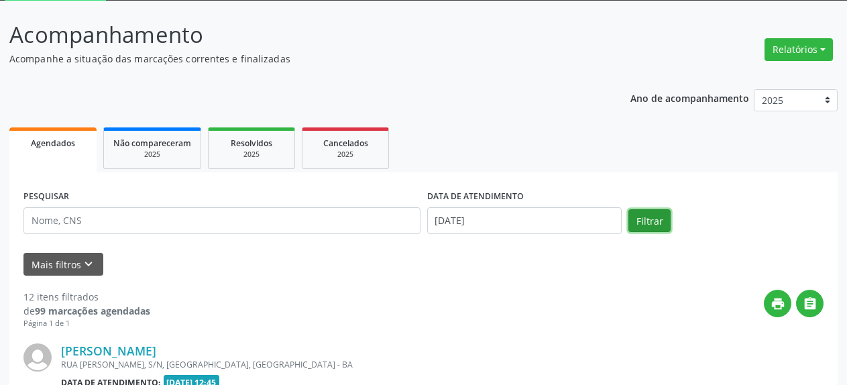 This screenshot has height=385, width=847. What do you see at coordinates (93, 311) in the screenshot?
I see `strong: 99 marcações agendadas` at bounding box center [93, 311].